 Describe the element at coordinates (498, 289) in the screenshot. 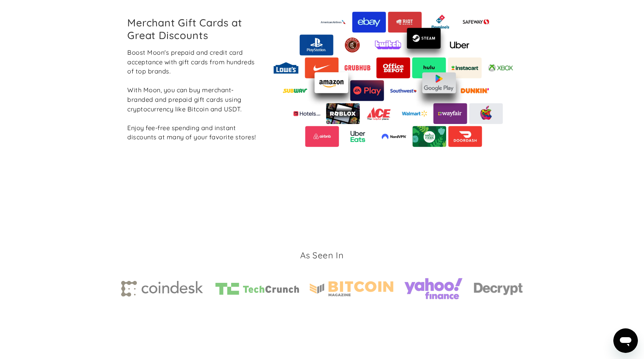

I see `img: decrypt` at that location.